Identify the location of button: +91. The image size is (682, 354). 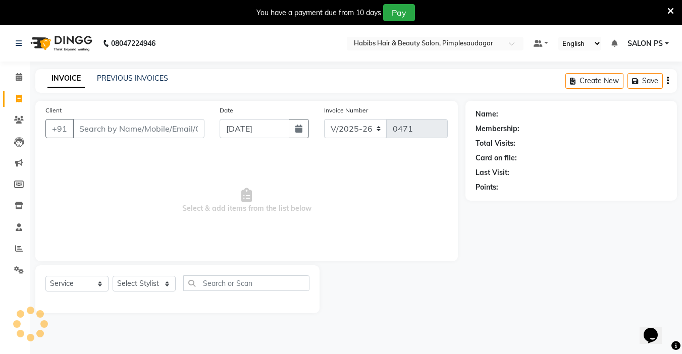
(60, 129).